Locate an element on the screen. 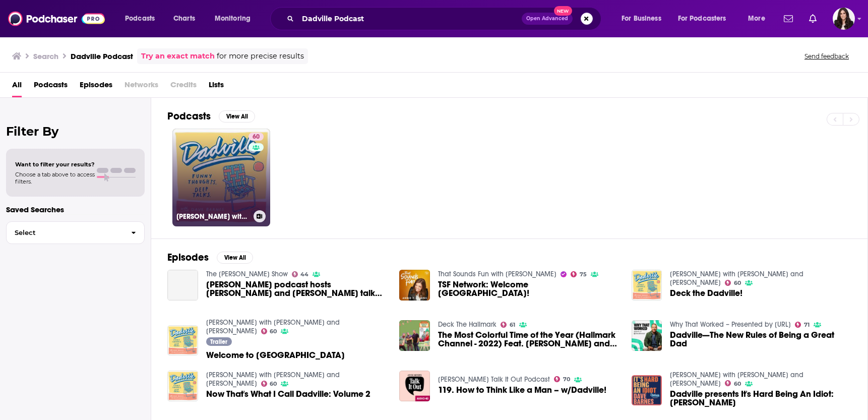  span: for more precise results is located at coordinates (260, 56).